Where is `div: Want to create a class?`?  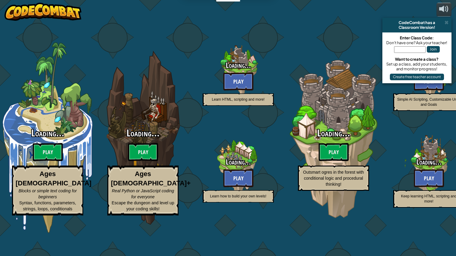 div: Want to create a class? is located at coordinates (417, 59).